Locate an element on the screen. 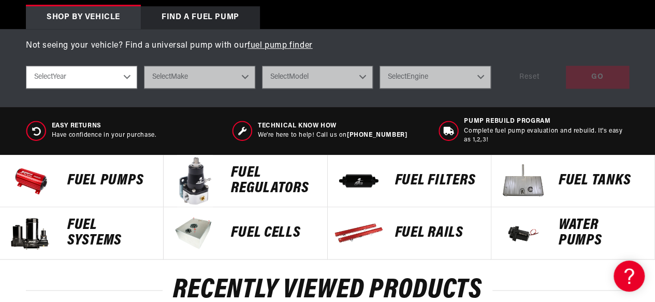  div: Shop by vehicle is located at coordinates (83, 18).